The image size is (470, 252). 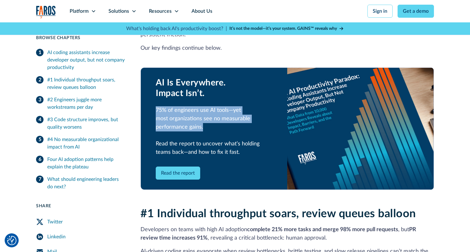 I want to click on p: What's holding back AI's productivity boost? |, so click(x=177, y=29).